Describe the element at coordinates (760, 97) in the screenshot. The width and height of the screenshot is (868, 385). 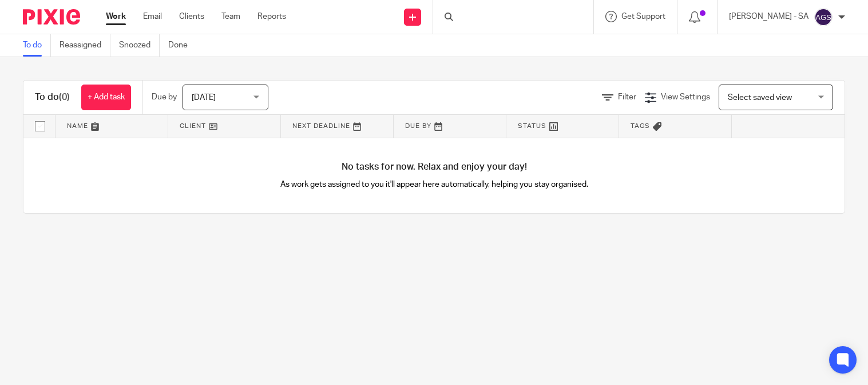
I see `span: Select saved view` at that location.